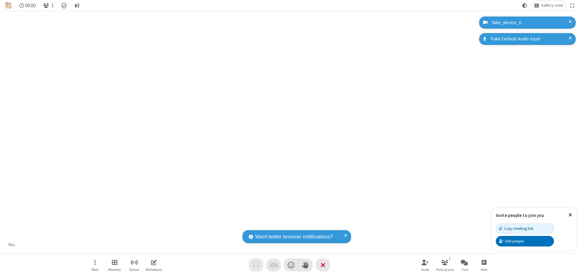 Image resolution: width=579 pixels, height=276 pixels. I want to click on span: Whiteboard, so click(154, 270).